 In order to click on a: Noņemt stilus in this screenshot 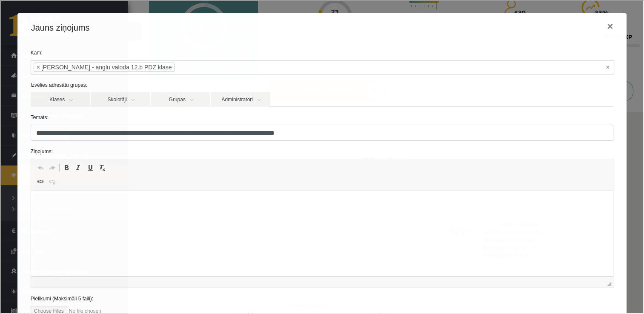, I will do `click(101, 167)`.